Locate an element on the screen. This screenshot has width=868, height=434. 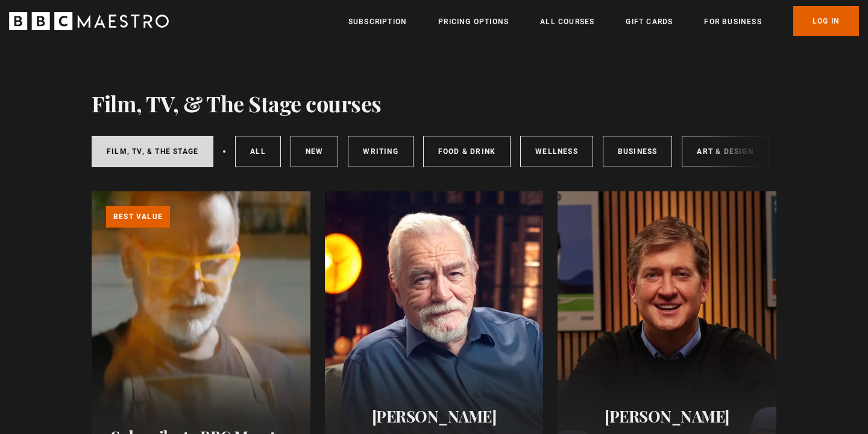
svg: BBC Maestro is located at coordinates (88, 21).